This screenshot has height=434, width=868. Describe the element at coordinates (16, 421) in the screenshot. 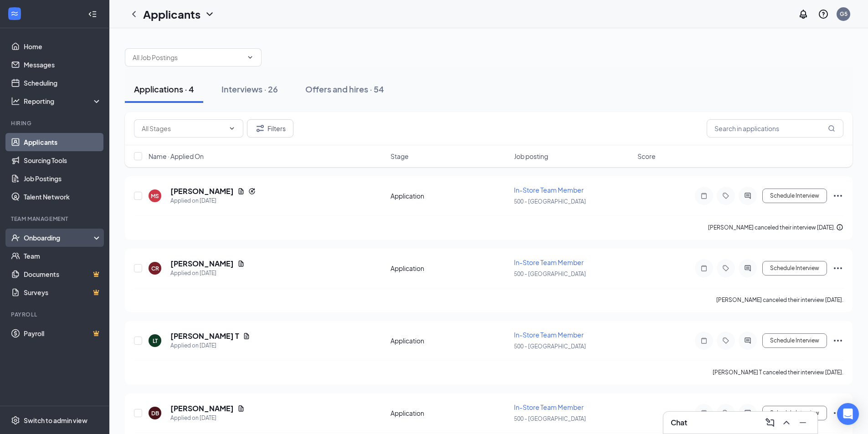

I see `svg: Settings` at that location.